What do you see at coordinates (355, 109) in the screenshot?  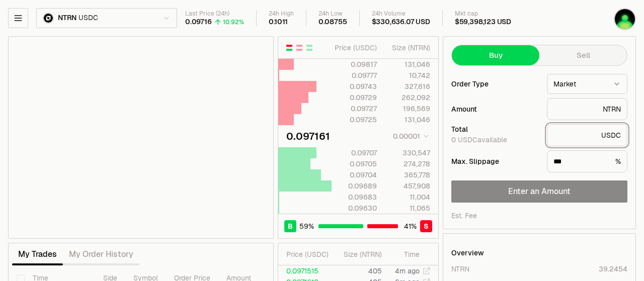 I see `div: 0.09727` at bounding box center [355, 109].